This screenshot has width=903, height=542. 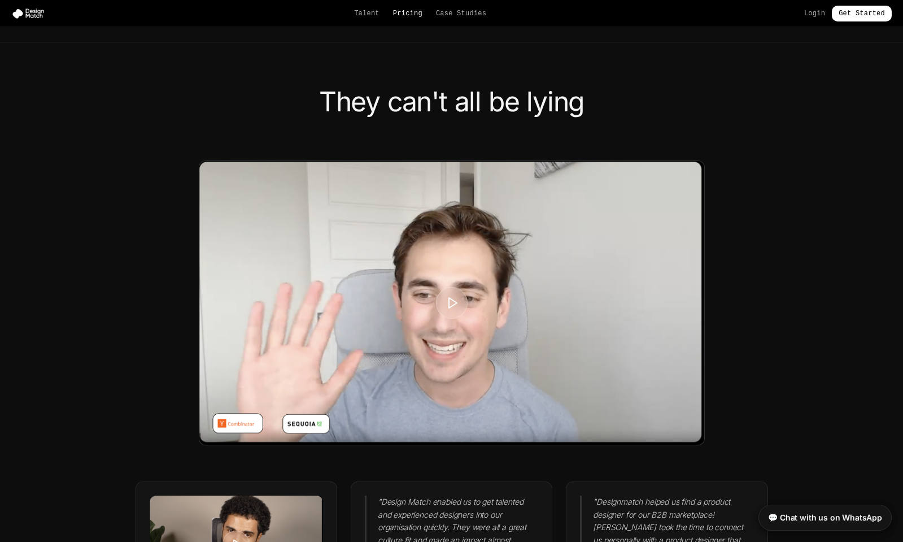 What do you see at coordinates (31, 14) in the screenshot?
I see `img: Design Match` at bounding box center [31, 14].